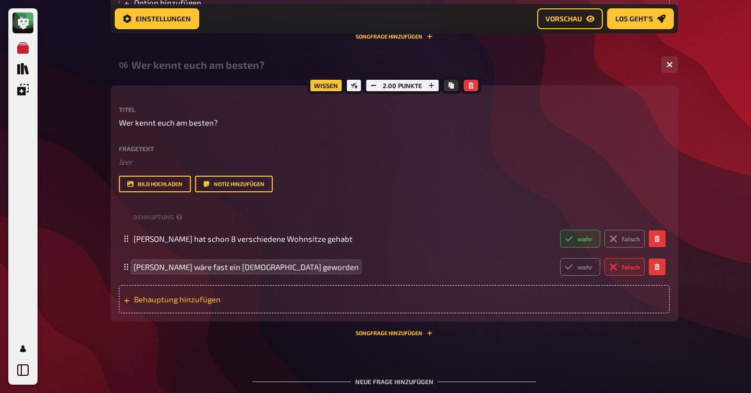  What do you see at coordinates (634, 19) in the screenshot?
I see `span: Los geht's` at bounding box center [634, 19].